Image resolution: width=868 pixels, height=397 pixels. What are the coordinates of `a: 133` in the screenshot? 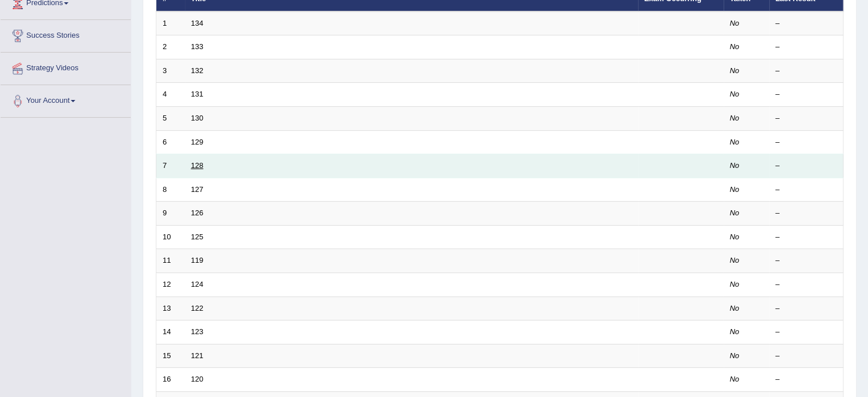 It's located at (197, 46).